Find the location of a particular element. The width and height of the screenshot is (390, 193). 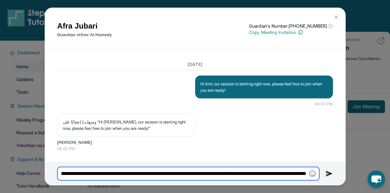

button: chat-button is located at coordinates (376, 179).